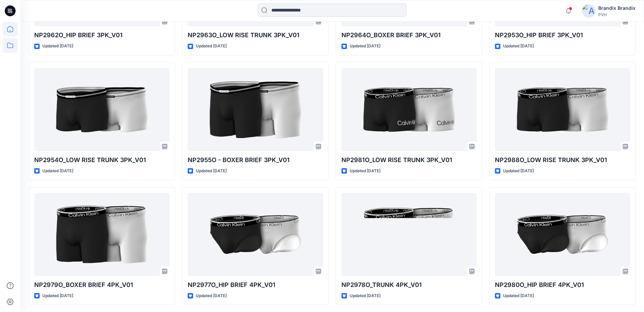 This screenshot has width=644, height=312. Describe the element at coordinates (409, 160) in the screenshot. I see `p: NP2981O_LOW RISE TRUNK 3PK_V01` at that location.